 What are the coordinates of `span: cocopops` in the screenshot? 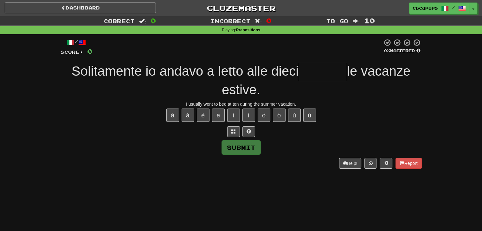 It's located at (425, 8).